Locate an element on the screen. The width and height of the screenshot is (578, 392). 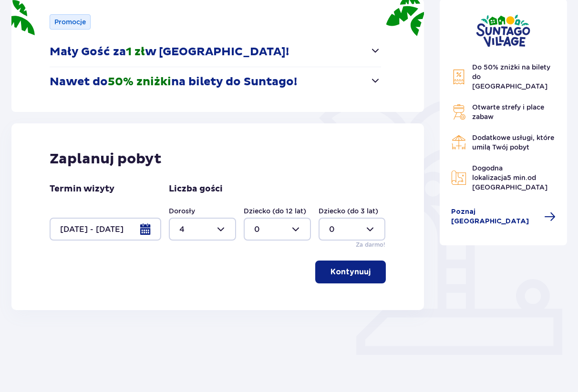
p: Liczba gości is located at coordinates (196, 189).